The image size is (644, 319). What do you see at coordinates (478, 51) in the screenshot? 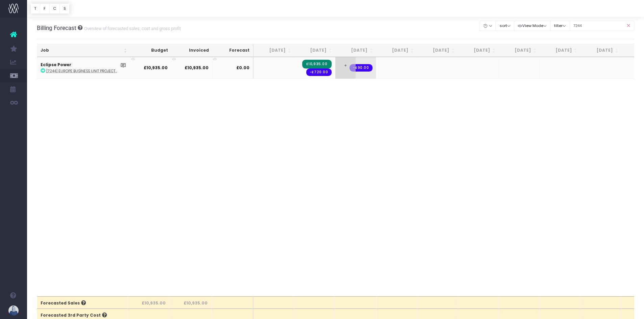
I see `th: Dec 25: activate to sort column ascending` at bounding box center [478, 51].